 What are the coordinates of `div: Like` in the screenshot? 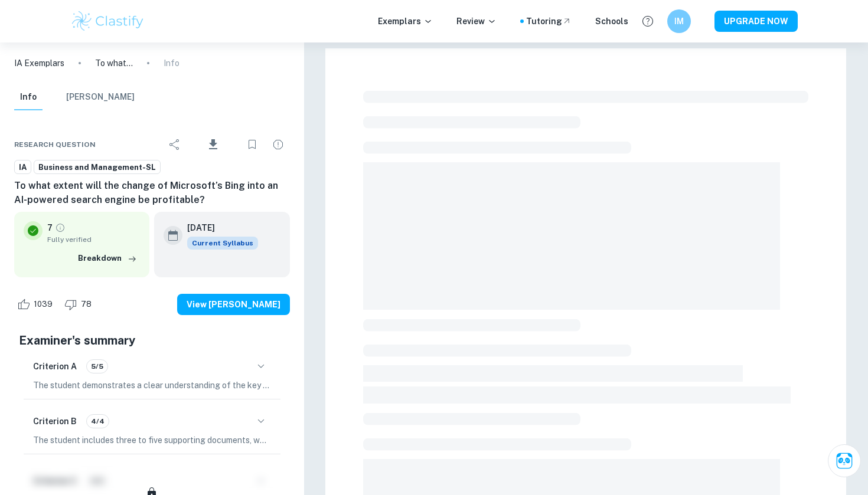 It's located at (37, 304).